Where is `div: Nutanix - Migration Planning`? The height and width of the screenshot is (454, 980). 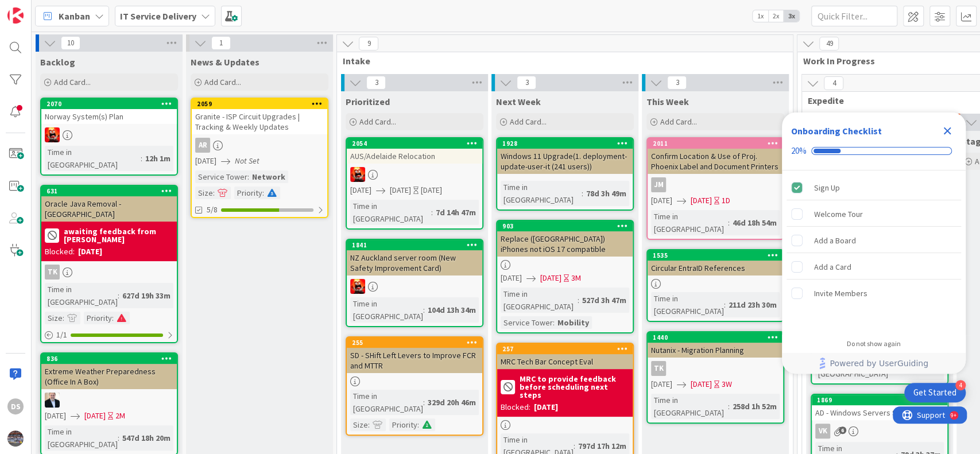 div: Nutanix - Migration Planning is located at coordinates (715, 350).